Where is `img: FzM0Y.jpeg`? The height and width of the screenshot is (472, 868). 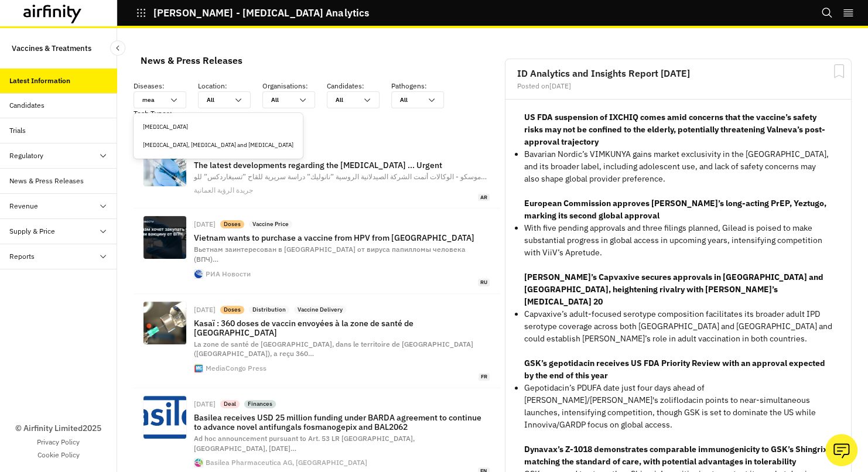 img: FzM0Y.jpeg is located at coordinates (164, 165).